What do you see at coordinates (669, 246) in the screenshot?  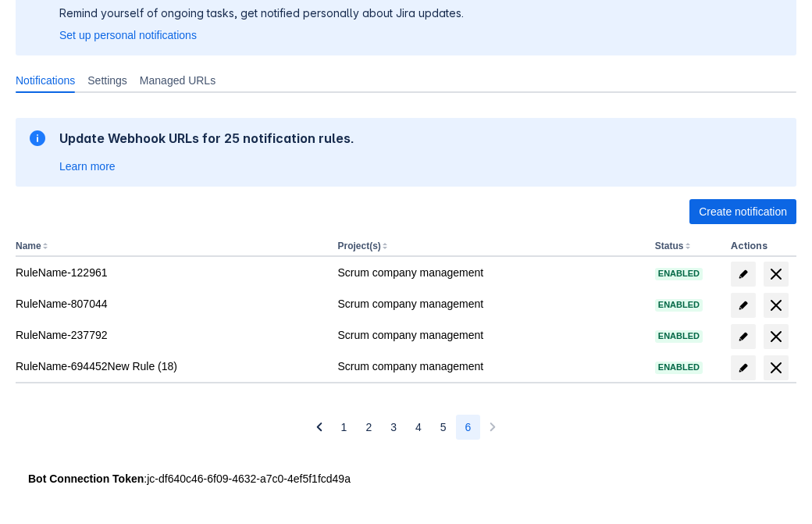 I see `button: Status` at bounding box center [669, 246].